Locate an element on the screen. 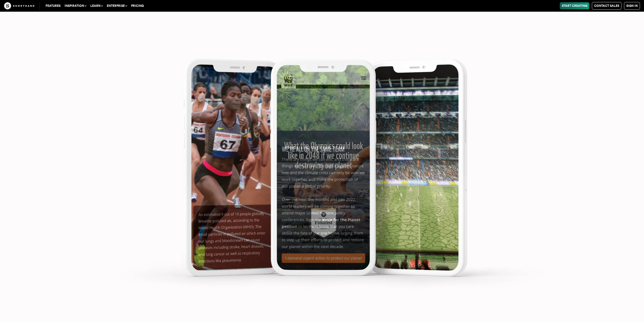 This screenshot has height=322, width=644. a: Start Creating is located at coordinates (574, 6).